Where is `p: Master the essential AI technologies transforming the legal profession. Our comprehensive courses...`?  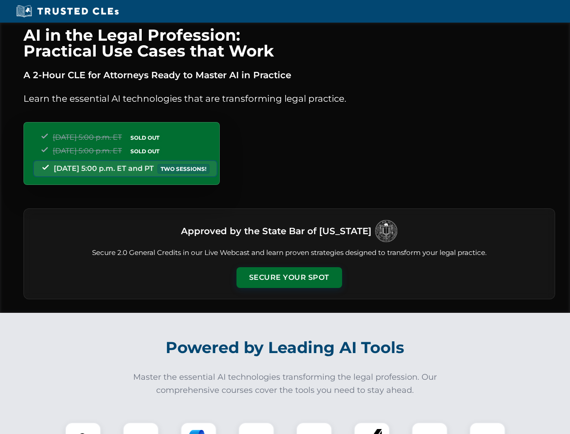
p: Master the essential AI technologies transforming the legal profession. Our comprehensive courses... is located at coordinates (285, 383).